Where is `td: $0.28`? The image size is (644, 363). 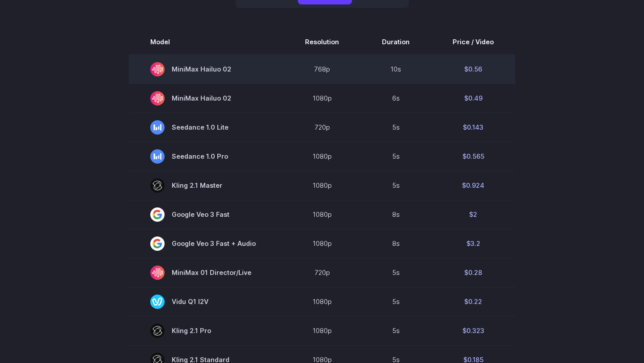
td: $0.28 is located at coordinates (473, 272).